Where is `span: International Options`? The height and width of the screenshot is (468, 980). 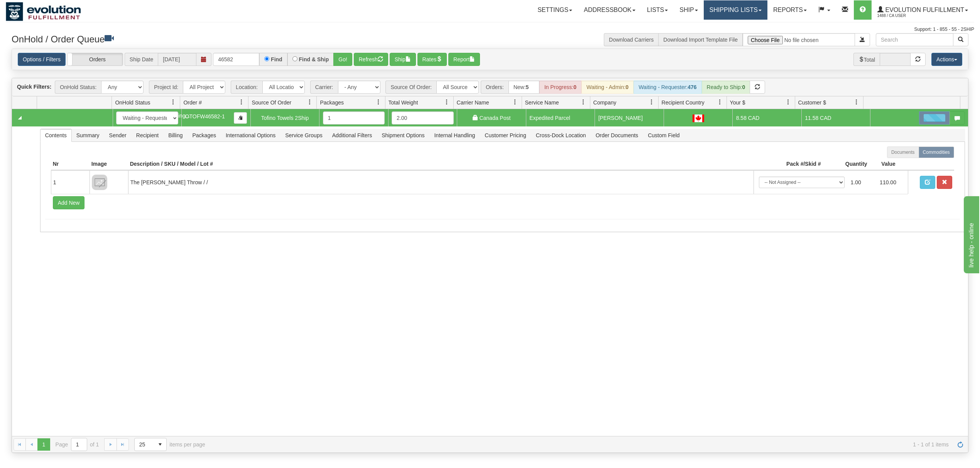 span: International Options is located at coordinates (250, 135).